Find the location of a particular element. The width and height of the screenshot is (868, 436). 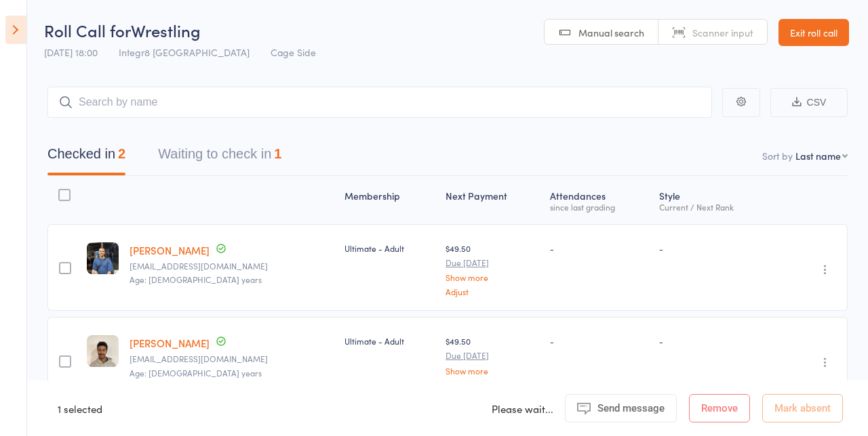

span: Wrestling is located at coordinates (166, 29).